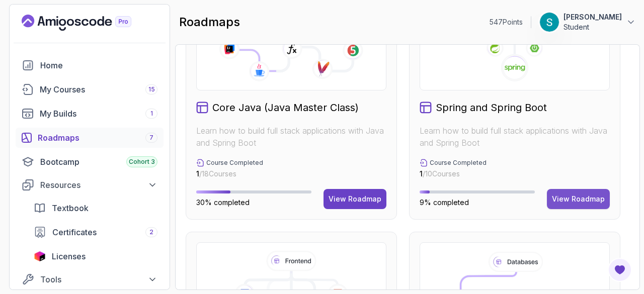  What do you see at coordinates (89, 89) in the screenshot?
I see `a: courses` at bounding box center [89, 89].